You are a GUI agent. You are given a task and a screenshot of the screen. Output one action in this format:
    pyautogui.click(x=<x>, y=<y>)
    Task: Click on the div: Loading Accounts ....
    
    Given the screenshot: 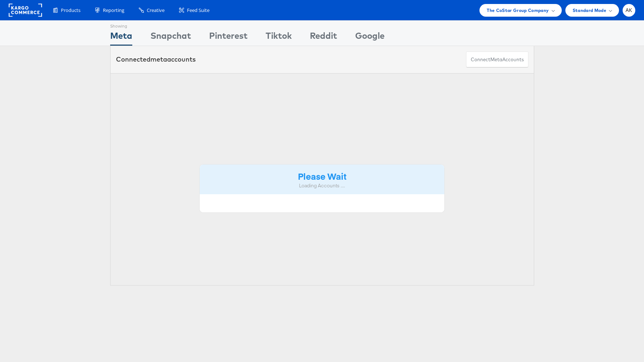 What is the action you would take?
    pyautogui.click(x=322, y=185)
    